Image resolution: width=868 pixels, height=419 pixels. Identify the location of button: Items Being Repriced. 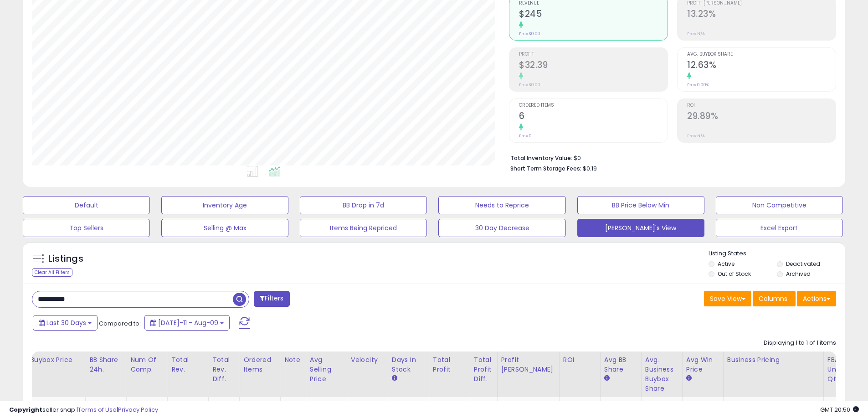
(363, 228).